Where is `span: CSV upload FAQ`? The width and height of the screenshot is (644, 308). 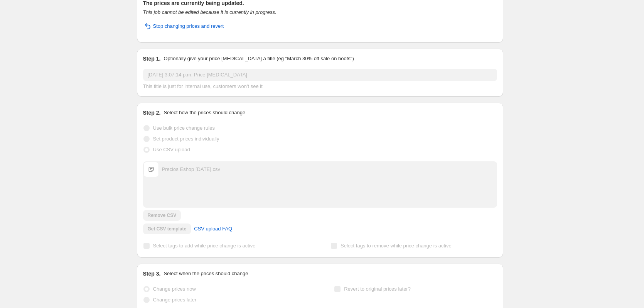
span: CSV upload FAQ is located at coordinates (213, 229).